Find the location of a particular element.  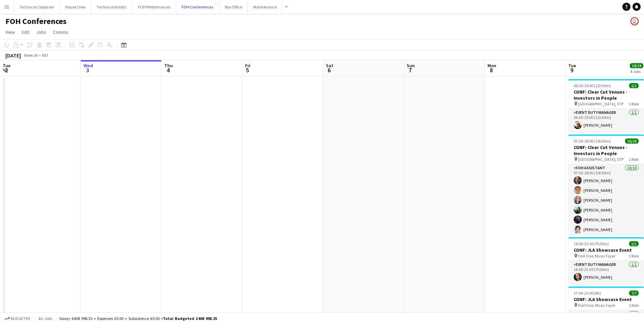

button: FOH Conferences is located at coordinates (198, 7).